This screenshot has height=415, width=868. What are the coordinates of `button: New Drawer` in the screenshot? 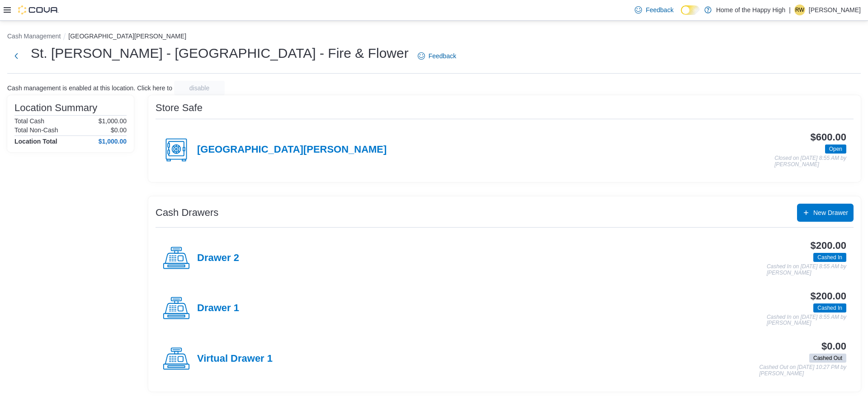 It's located at (825, 213).